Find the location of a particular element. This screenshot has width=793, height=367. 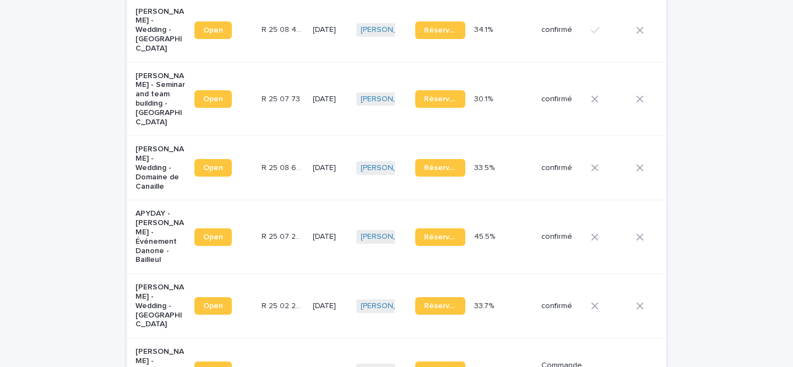

p: R 25 07 73 is located at coordinates (282, 98).